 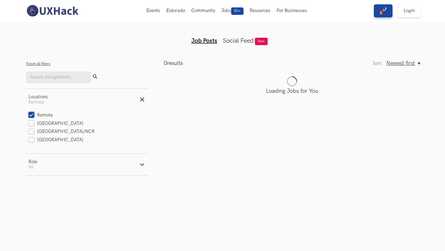 What do you see at coordinates (33, 162) in the screenshot?
I see `div: Role` at bounding box center [33, 162].